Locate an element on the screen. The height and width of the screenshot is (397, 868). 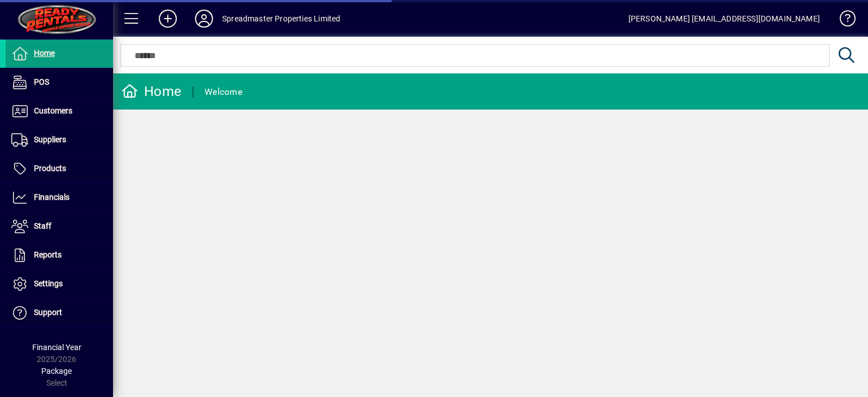
button: Add is located at coordinates (168, 19).